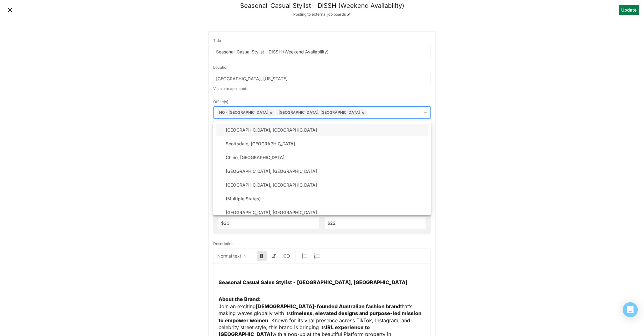 The width and height of the screenshot is (644, 336). I want to click on strong: About the Brand:, so click(239, 299).